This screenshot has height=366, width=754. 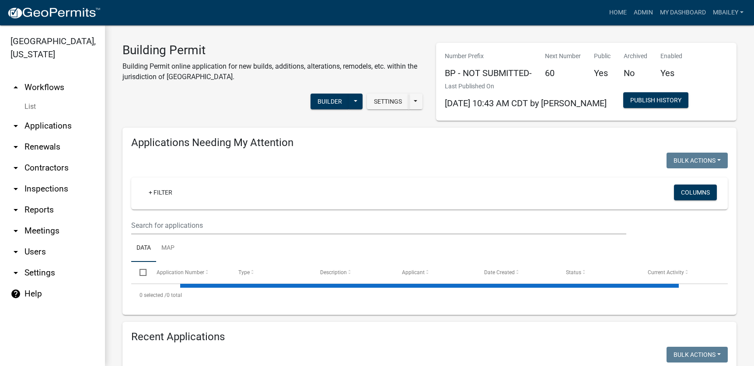 What do you see at coordinates (180, 273) in the screenshot?
I see `span: Application Number` at bounding box center [180, 273].